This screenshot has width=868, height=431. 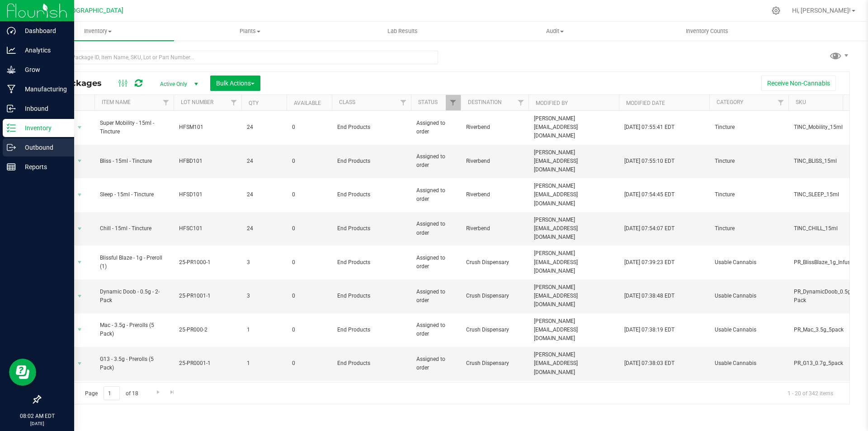 What do you see at coordinates (116, 102) in the screenshot?
I see `a: Item Name` at bounding box center [116, 102].